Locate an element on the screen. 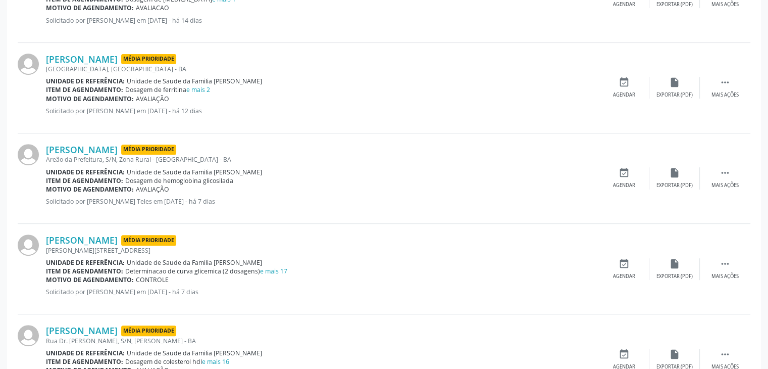 The height and width of the screenshot is (369, 768). span: Dosagem de colesterol hdl is located at coordinates (177, 361).